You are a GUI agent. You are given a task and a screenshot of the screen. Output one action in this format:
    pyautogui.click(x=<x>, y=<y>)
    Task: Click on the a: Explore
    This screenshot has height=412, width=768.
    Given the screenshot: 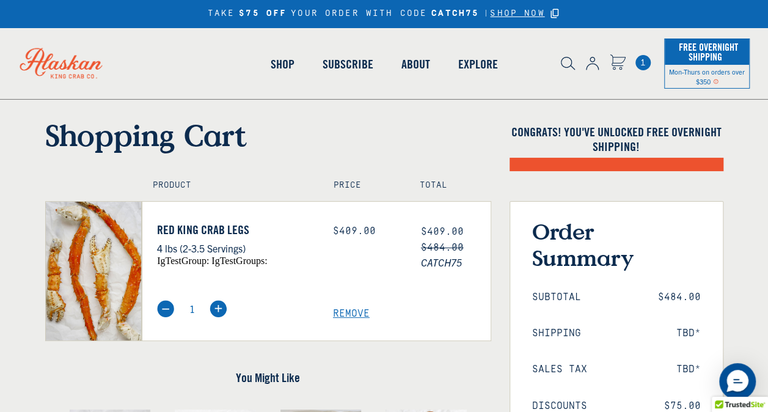 What is the action you would take?
    pyautogui.click(x=478, y=64)
    